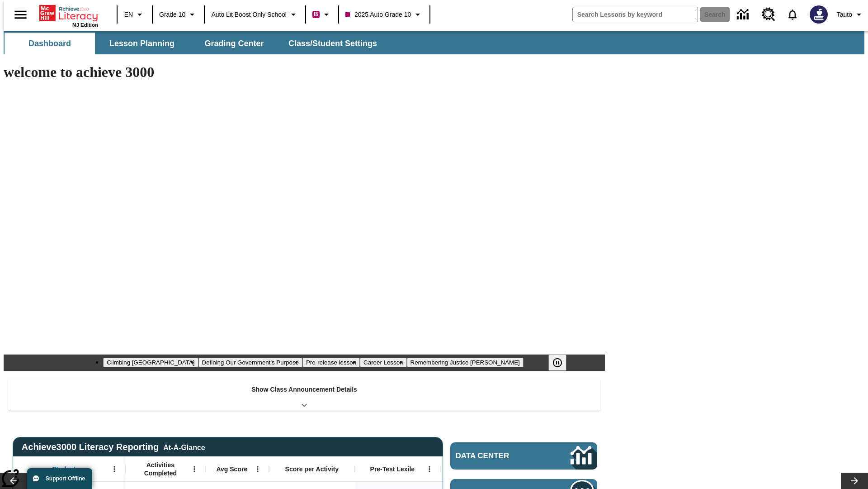  I want to click on span: Data Center, so click(498, 456).